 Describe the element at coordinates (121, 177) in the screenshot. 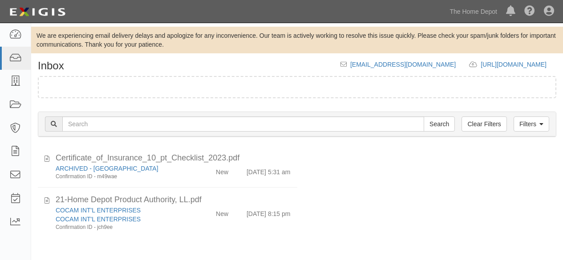

I see `div: Confirmation ID - m49wae` at that location.